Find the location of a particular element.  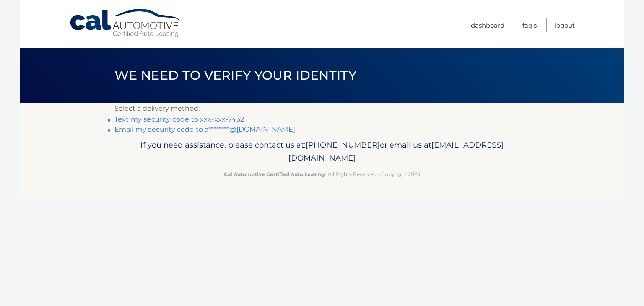

a: Dashboard is located at coordinates (488, 25).